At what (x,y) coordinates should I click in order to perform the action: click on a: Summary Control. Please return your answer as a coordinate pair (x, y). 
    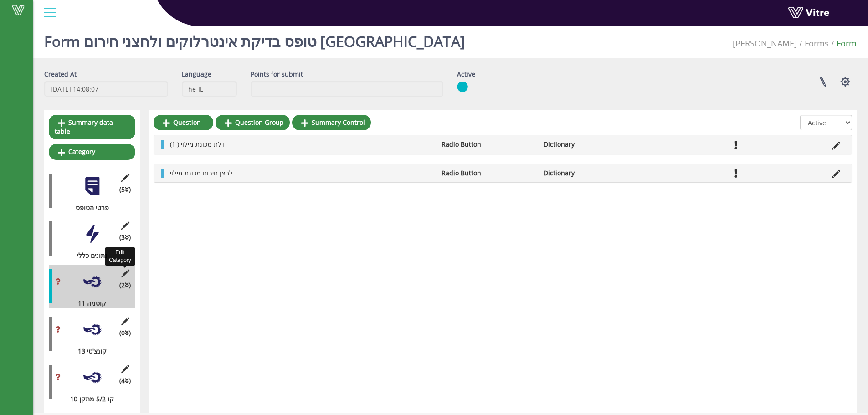
    Looking at the image, I should click on (331, 122).